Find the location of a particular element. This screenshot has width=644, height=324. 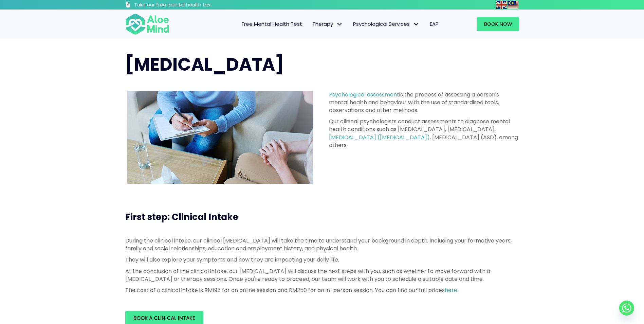

span: EAP is located at coordinates (434, 24).